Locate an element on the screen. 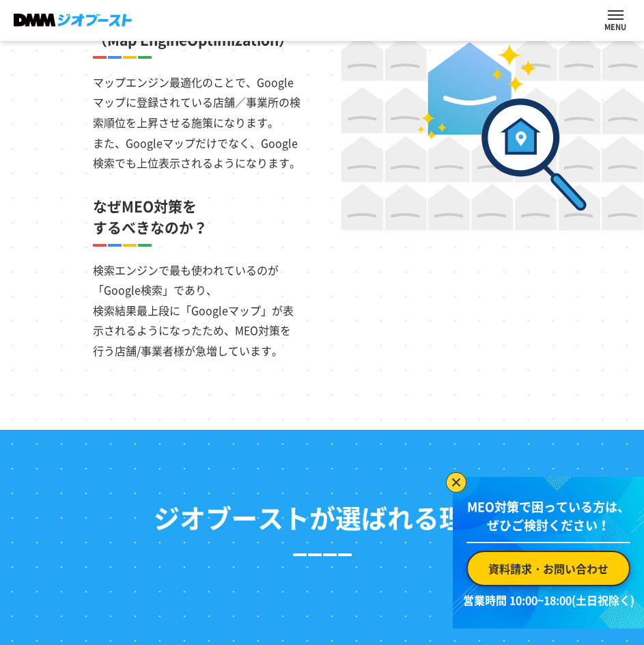 Image resolution: width=644 pixels, height=645 pixels. p: MEO対策で困っている方は、 ぜひご検討ください！ is located at coordinates (549, 520).